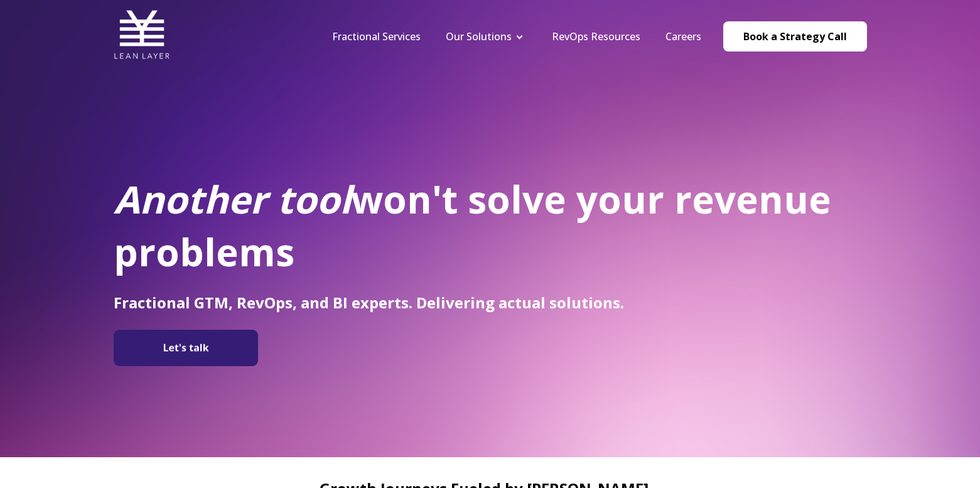 The height and width of the screenshot is (488, 980). What do you see at coordinates (479, 36) in the screenshot?
I see `a: Our Solutions` at bounding box center [479, 36].